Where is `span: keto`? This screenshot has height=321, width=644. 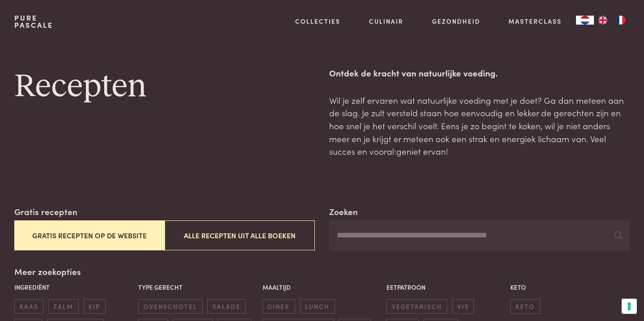 span: keto is located at coordinates (525, 306).